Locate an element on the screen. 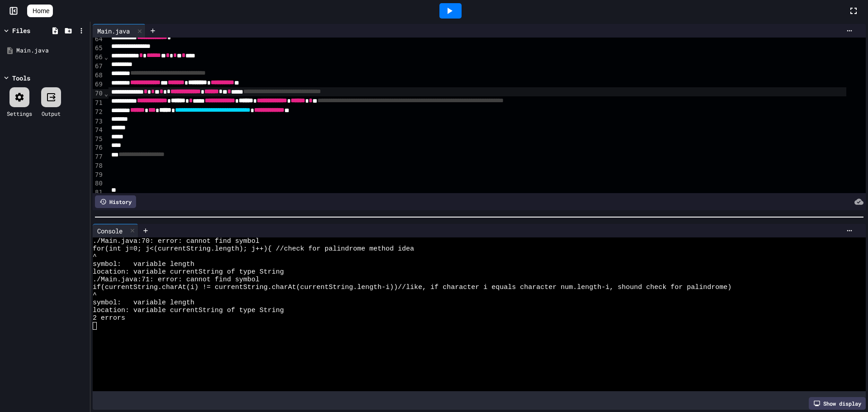 The width and height of the screenshot is (868, 412). div: 68 is located at coordinates (98, 75).